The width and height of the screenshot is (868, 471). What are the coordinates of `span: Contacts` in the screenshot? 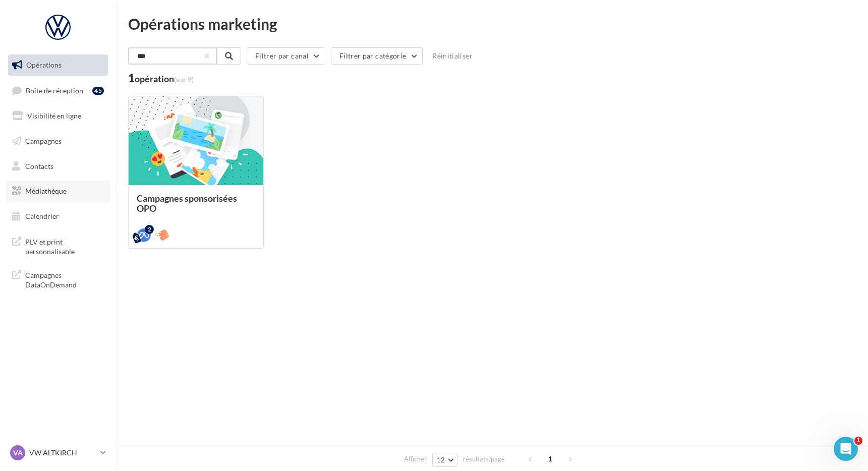 It's located at (39, 165).